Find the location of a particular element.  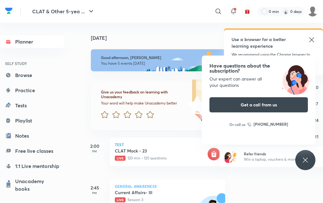

img: streak is located at coordinates (286, 11).